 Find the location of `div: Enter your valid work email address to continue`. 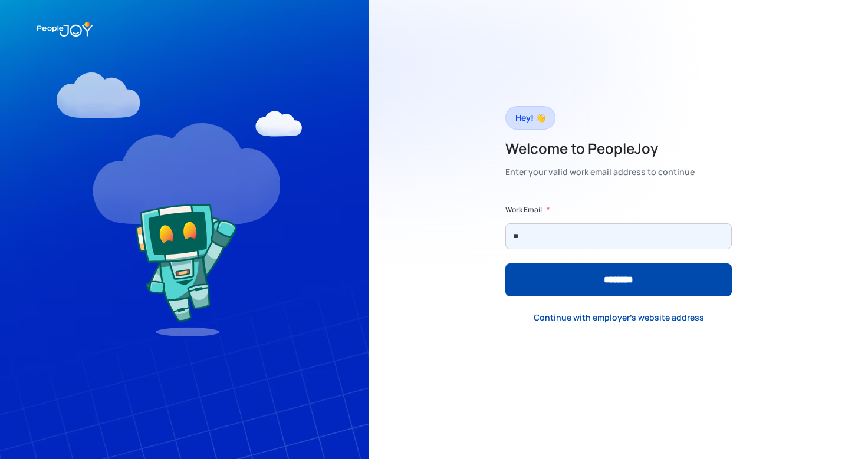

div: Enter your valid work email address to continue is located at coordinates (600, 172).